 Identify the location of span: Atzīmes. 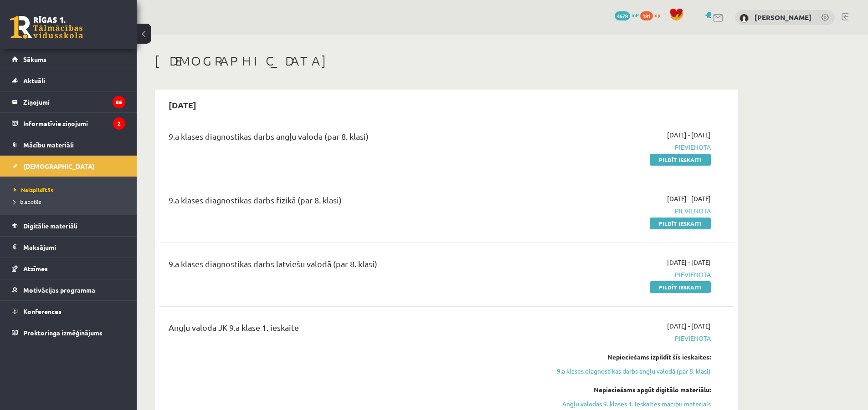
(36, 268).